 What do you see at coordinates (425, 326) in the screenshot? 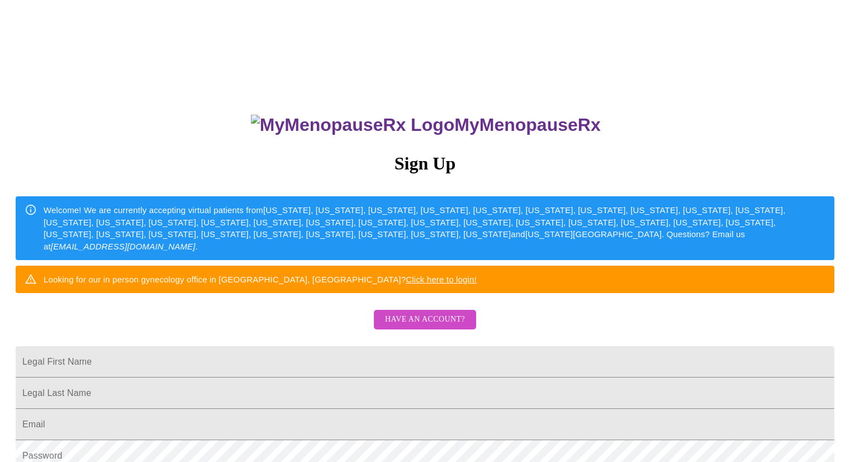
I see `a: Have an account?` at bounding box center [425, 326].